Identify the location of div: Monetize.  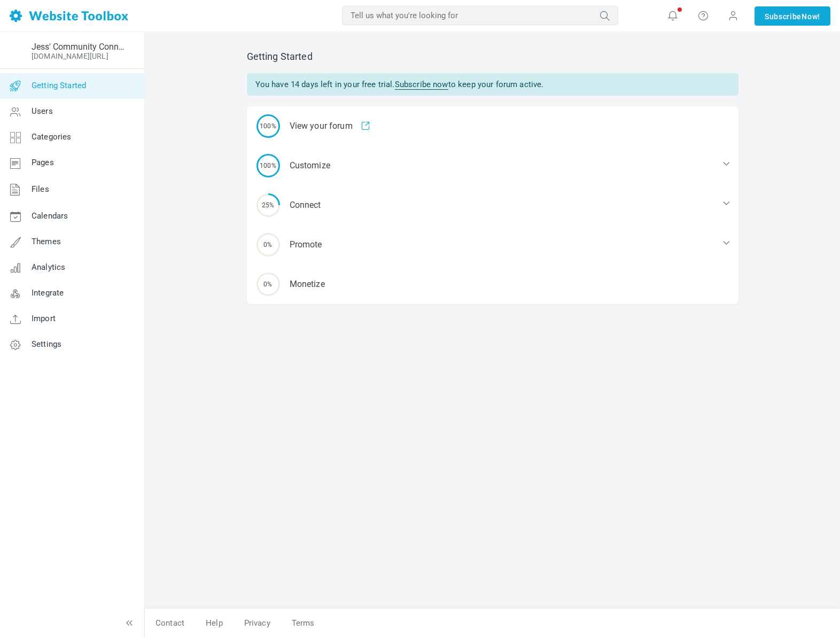
(492, 284).